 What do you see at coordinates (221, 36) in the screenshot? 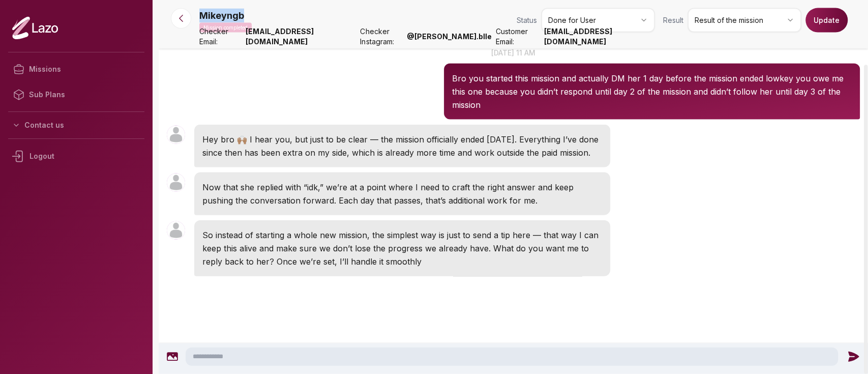
I see `span: Checker Email:` at bounding box center [221, 36].